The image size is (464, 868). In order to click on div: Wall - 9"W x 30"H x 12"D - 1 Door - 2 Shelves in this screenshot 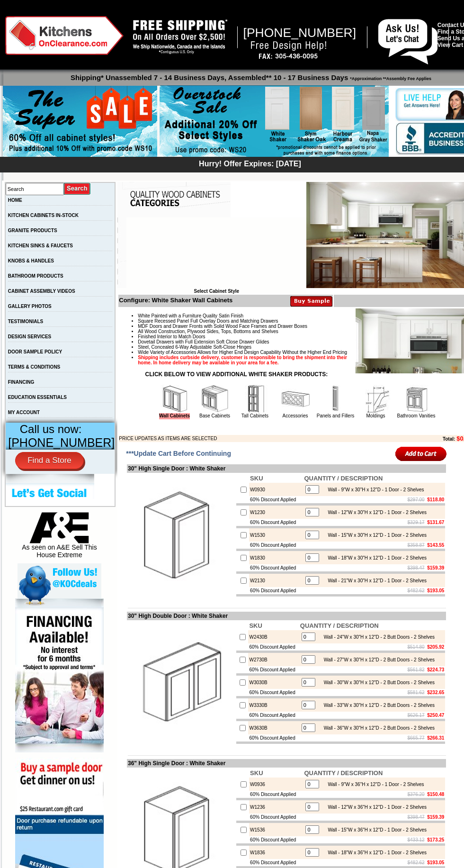, I will do `click(373, 490)`.